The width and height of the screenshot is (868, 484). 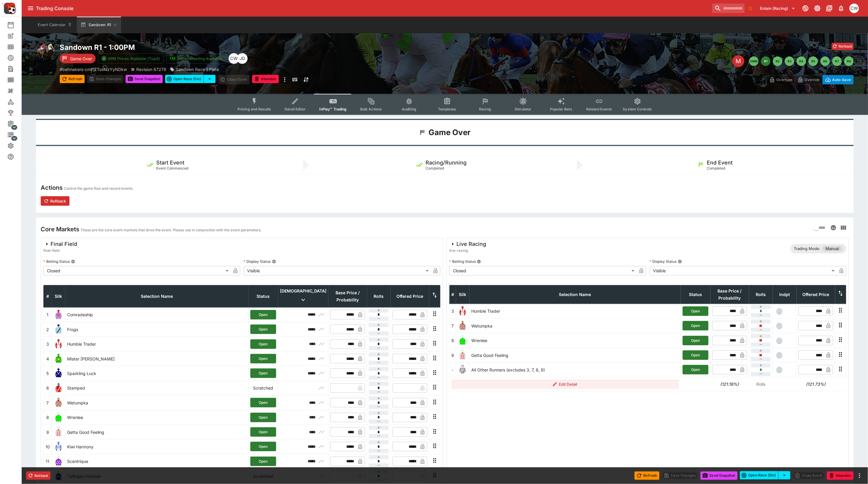 What do you see at coordinates (829, 8) in the screenshot?
I see `button: Documentation` at bounding box center [829, 8].